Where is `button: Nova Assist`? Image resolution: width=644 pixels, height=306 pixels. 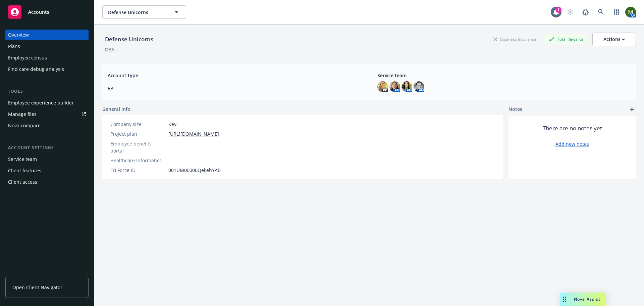 button: Nova Assist is located at coordinates (583, 300).